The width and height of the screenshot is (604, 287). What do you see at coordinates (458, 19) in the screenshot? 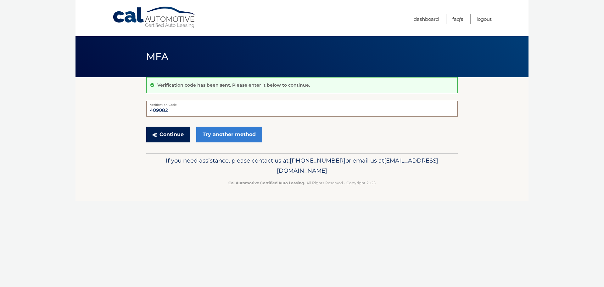
I see `a: FAQ's` at bounding box center [458, 19].